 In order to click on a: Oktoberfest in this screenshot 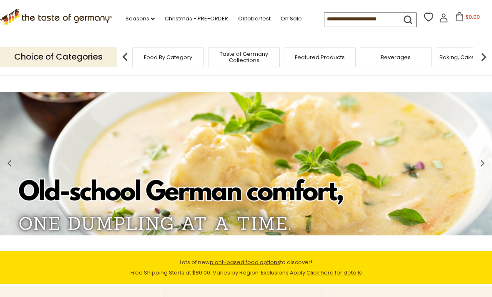, I will do `click(254, 19)`.